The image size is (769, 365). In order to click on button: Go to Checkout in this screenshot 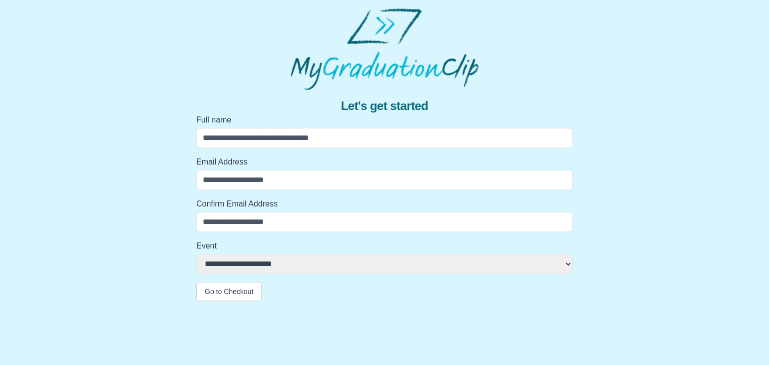, I will do `click(229, 292)`.